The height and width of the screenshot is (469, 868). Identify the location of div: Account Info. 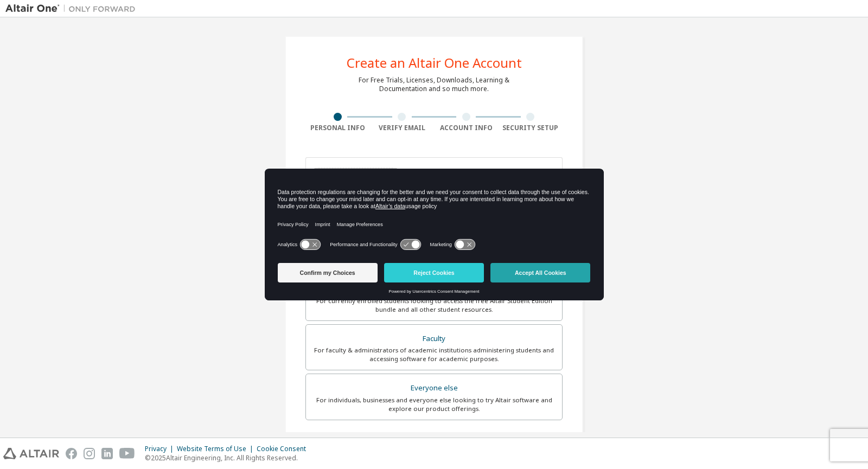
(466, 128).